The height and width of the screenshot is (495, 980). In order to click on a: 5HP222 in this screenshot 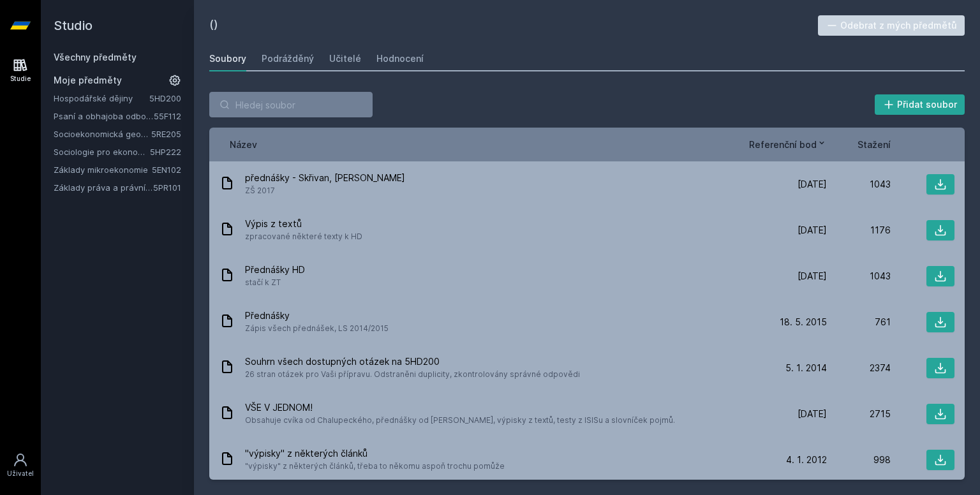, I will do `click(165, 152)`.